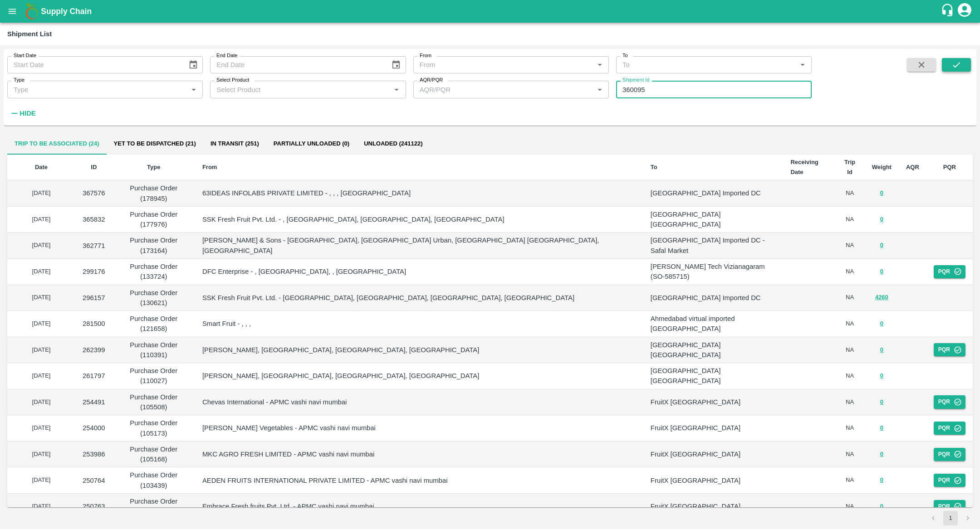 The image size is (980, 529). What do you see at coordinates (913, 167) in the screenshot?
I see `b: AQR` at bounding box center [913, 167].